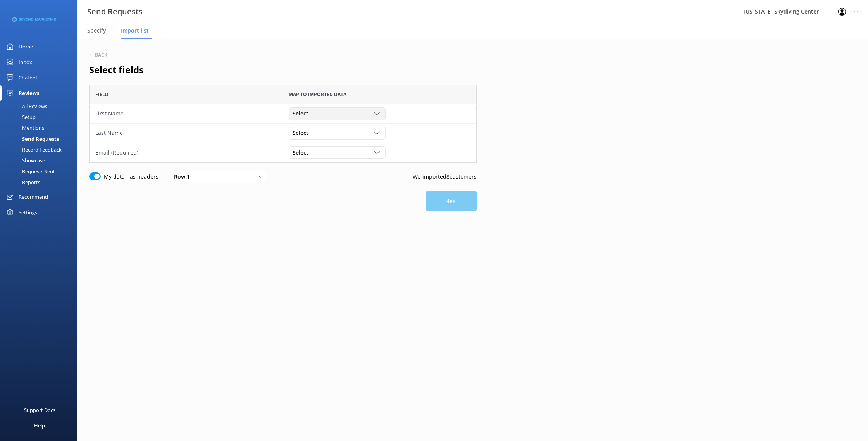 This screenshot has height=441, width=868. I want to click on div: Mentions, so click(24, 128).